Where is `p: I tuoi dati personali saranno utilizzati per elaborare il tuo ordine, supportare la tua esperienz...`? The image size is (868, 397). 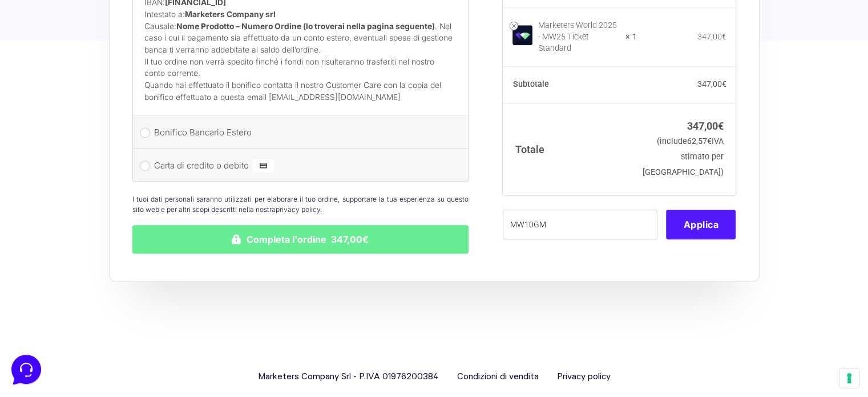 p: I tuoi dati personali saranno utilizzati per elaborare il tuo ordine, supportare la tua esperienz... is located at coordinates (301, 204).